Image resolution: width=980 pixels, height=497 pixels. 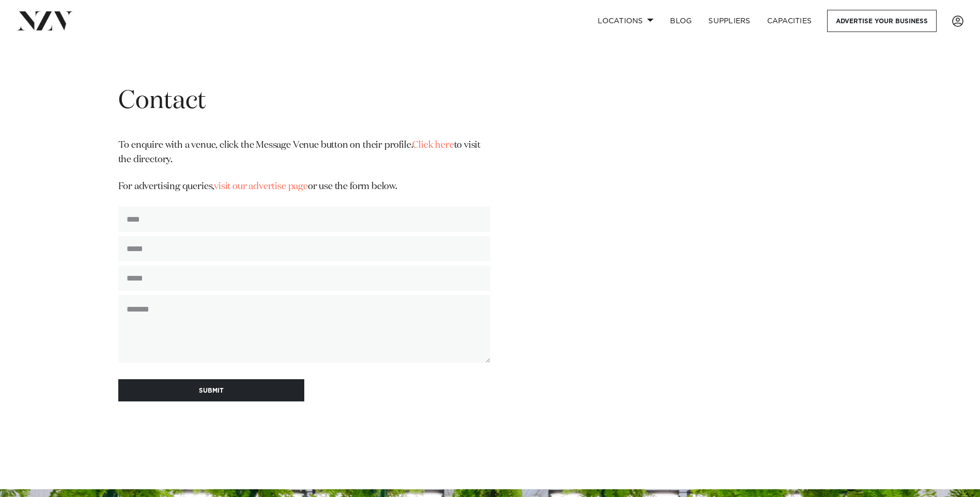 I want to click on a: SUPPLIERS, so click(x=729, y=21).